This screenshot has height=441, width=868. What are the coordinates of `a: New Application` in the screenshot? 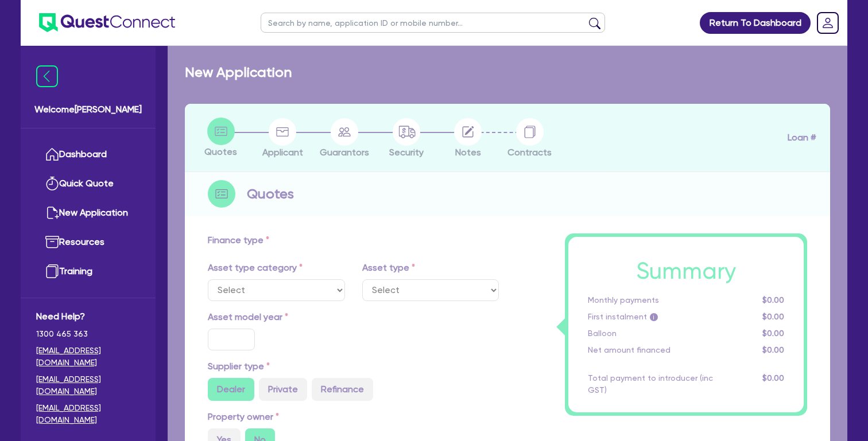 It's located at (88, 213).